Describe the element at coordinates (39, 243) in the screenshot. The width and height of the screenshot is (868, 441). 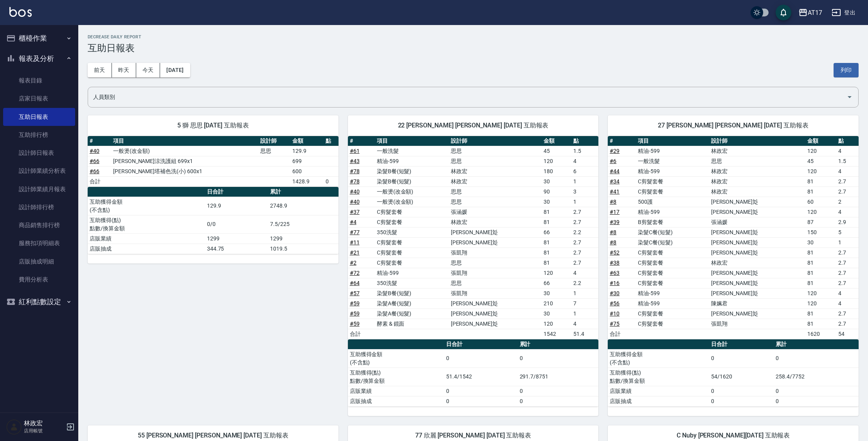
I see `a: 服務扣項明細表` at that location.